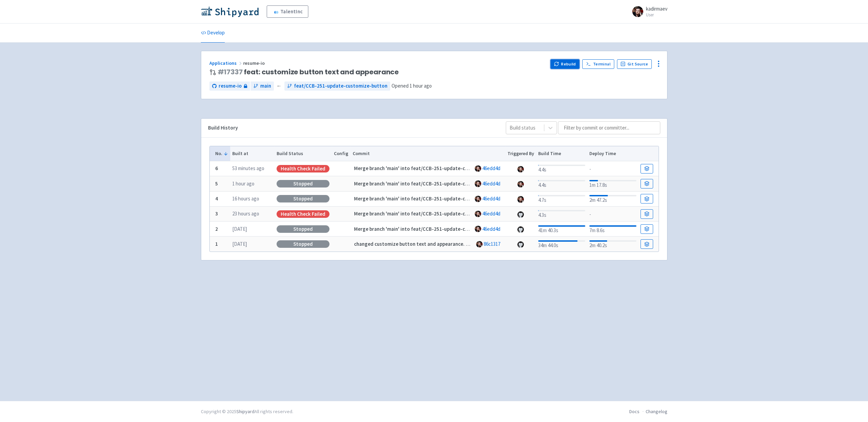 The height and width of the screenshot is (422, 868). What do you see at coordinates (252, 154) in the screenshot?
I see `th: Built at` at bounding box center [252, 154].